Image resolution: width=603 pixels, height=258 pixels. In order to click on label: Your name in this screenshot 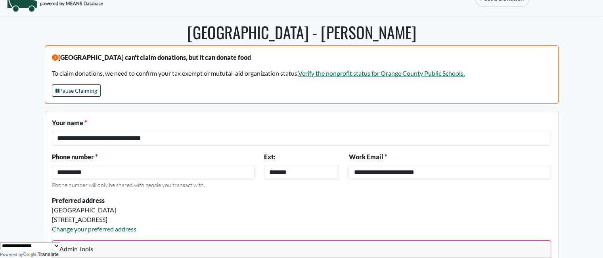, I will do `click(69, 123)`.